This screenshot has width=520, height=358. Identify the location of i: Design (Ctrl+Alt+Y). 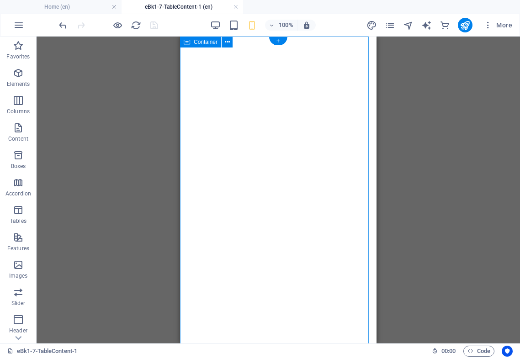
(371, 25).